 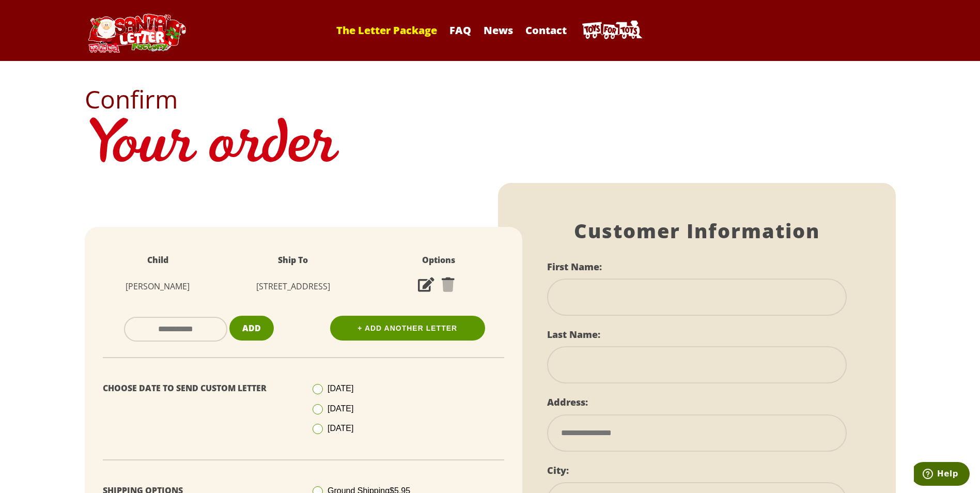 What do you see at coordinates (490, 148) in the screenshot?
I see `h1: Your order` at bounding box center [490, 148].